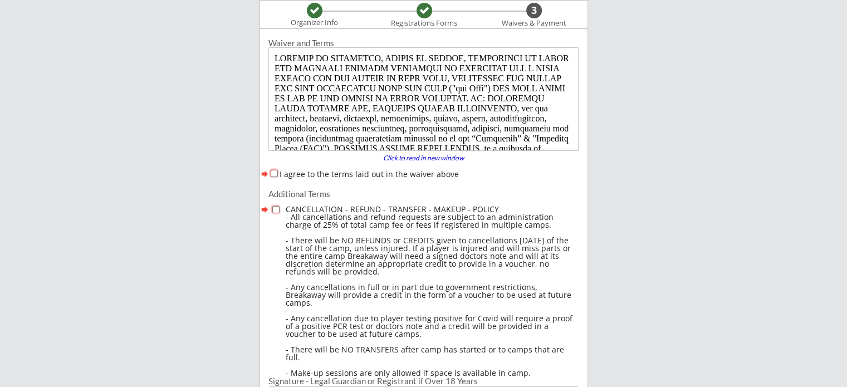 This screenshot has width=847, height=387. I want to click on label: I agree to the terms laid out in the waiver above, so click(369, 174).